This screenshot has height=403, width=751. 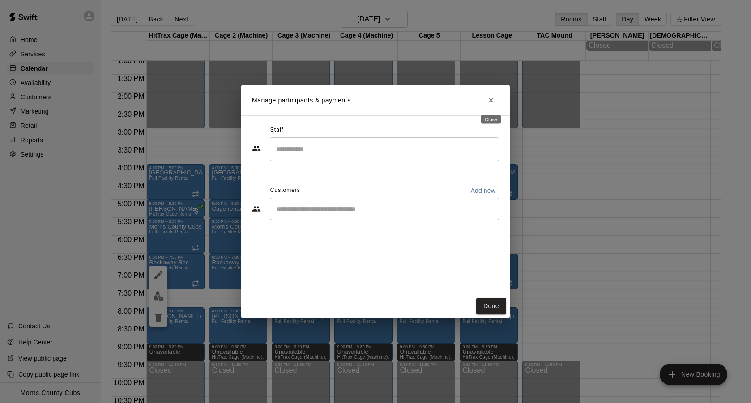 What do you see at coordinates (483, 191) in the screenshot?
I see `button: Add new` at bounding box center [483, 191].